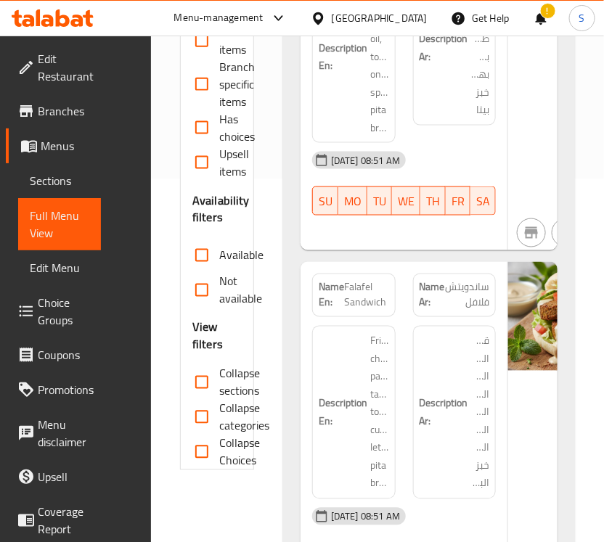  Describe the element at coordinates (65, 67) in the screenshot. I see `span: Edit Restaurant` at that location.